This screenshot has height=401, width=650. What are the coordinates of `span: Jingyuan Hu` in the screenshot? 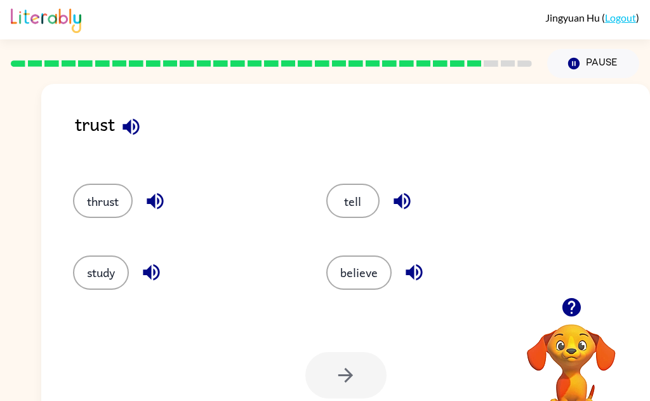 It's located at (574, 17).